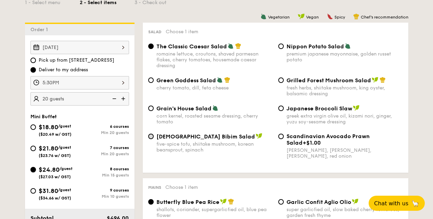  What do you see at coordinates (55, 134) in the screenshot?
I see `span: ($20.49 w/ GST)` at bounding box center [55, 134].